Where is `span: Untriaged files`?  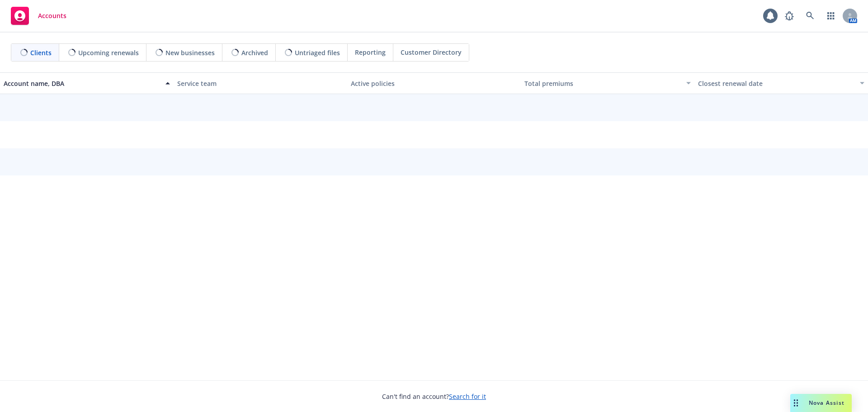 span: Untriaged files is located at coordinates (317, 53).